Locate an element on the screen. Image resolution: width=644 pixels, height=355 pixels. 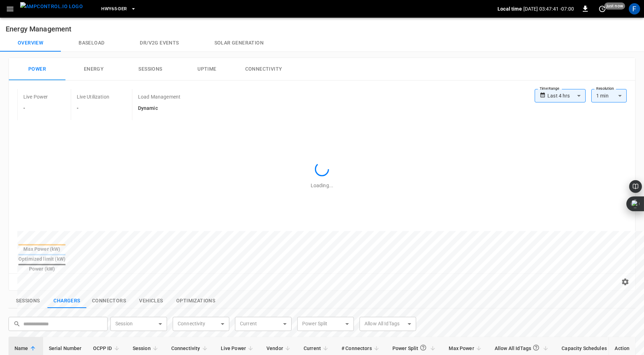
button: Energy is located at coordinates (94, 70).